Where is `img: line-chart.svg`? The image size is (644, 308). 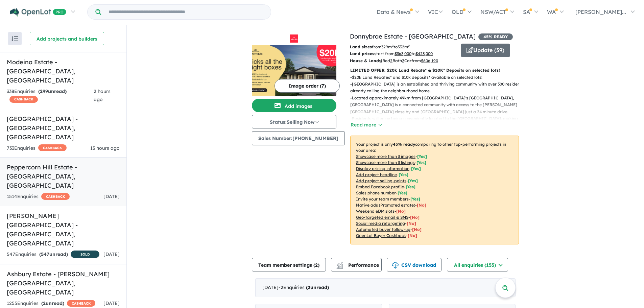
img: line-chart.svg is located at coordinates (340, 264).